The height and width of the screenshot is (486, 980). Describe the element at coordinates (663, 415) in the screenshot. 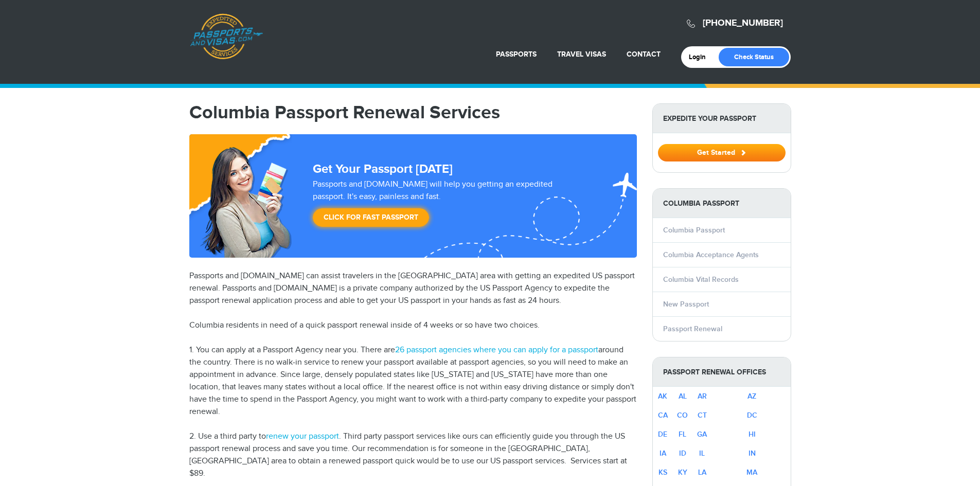

I see `a: CA` at that location.